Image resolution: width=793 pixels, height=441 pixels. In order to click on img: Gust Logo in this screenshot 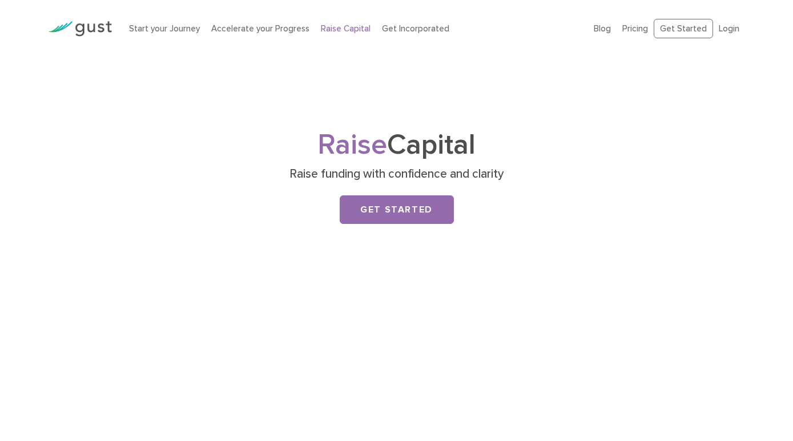, I will do `click(80, 29)`.